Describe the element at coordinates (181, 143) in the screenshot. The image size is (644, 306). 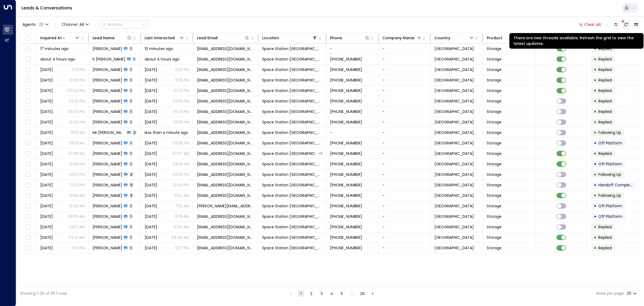
I see `p: 03:30 PM` at that location.